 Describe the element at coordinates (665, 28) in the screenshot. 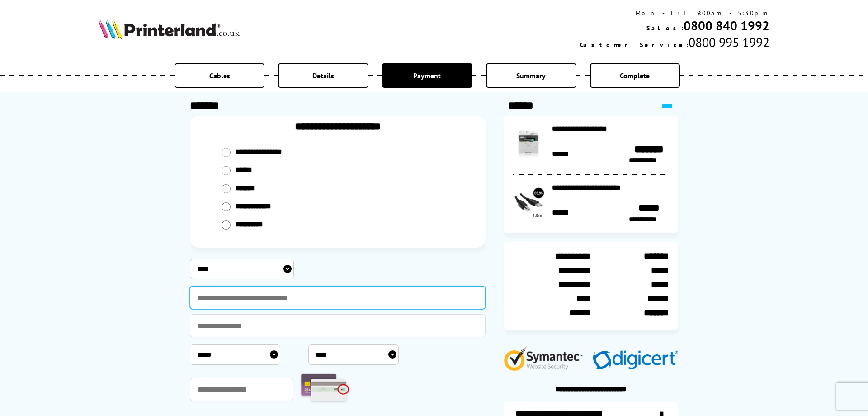

I see `span: Sales:` at that location.